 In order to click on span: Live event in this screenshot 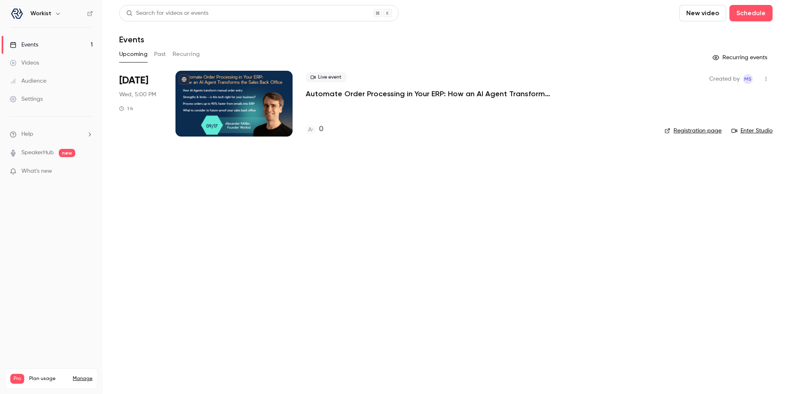, I will do `click(326, 77)`.